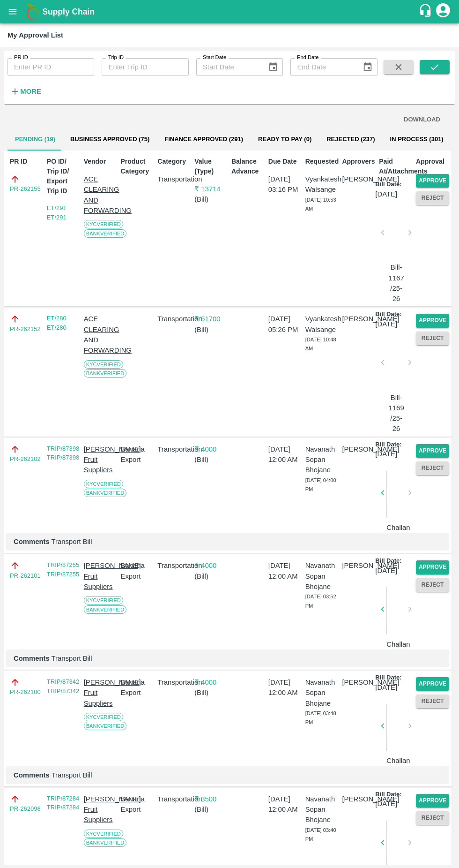 Image resolution: width=459 pixels, height=868 pixels. Describe the element at coordinates (100, 334) in the screenshot. I see `p: ACE CLEARING AND FORWARDING` at that location.